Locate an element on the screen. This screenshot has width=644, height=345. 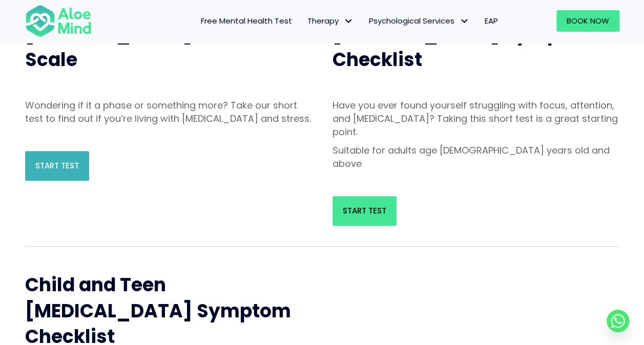
p: Wondering if it a phase or something more? Take our short test to find out if you’re living with ... is located at coordinates (168, 112).